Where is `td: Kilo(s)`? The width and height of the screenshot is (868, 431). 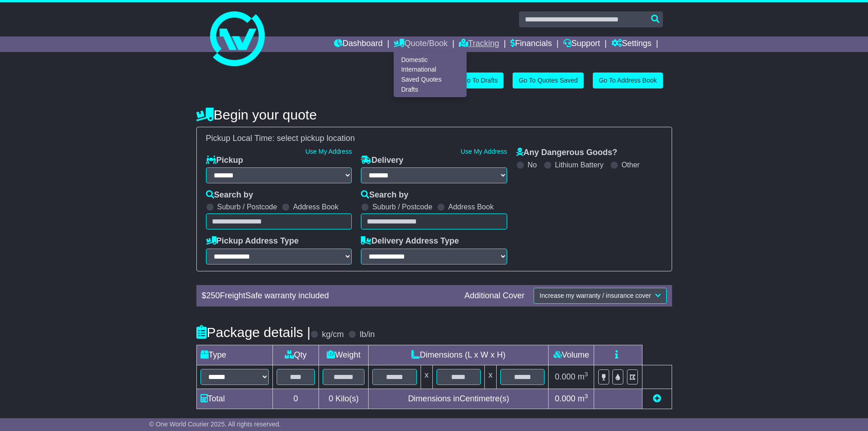 td: Kilo(s) is located at coordinates (343, 398).